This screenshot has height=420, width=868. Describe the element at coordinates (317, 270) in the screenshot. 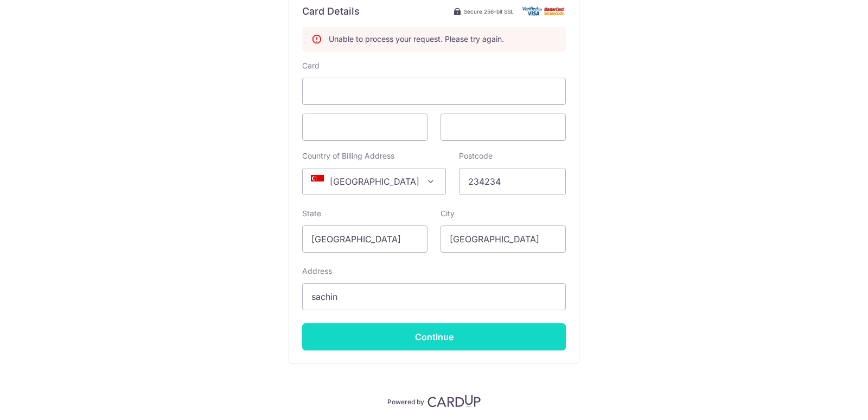

I see `label: Address` at that location.